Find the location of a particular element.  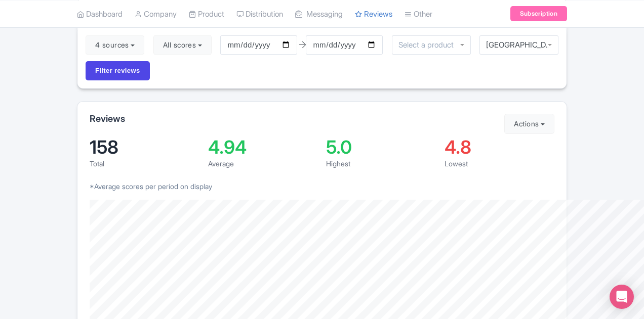

div: Average is located at coordinates (263, 163).